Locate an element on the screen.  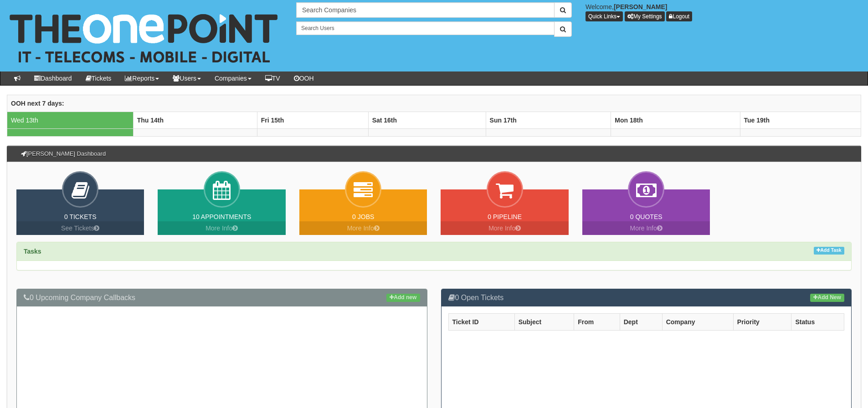
th: From is located at coordinates (597, 322).